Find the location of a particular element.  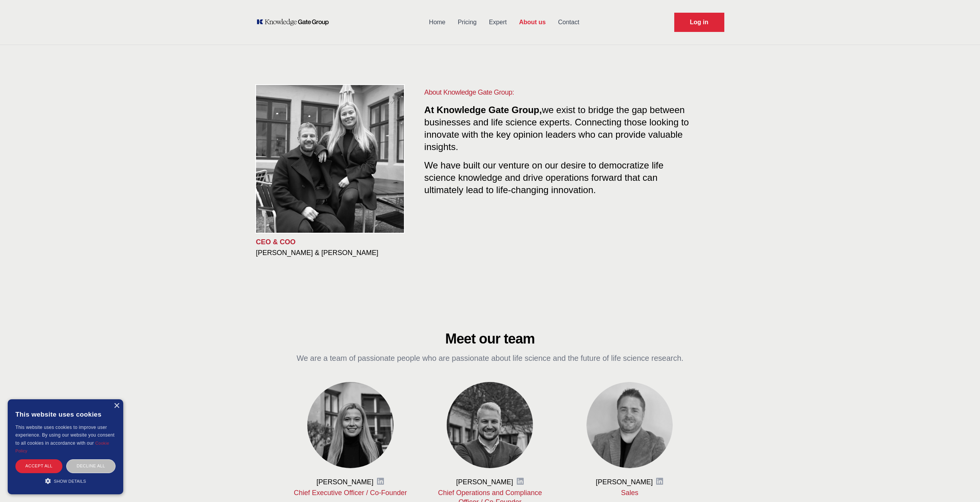

span: At Knowledge Gate Group, is located at coordinates (483, 110).